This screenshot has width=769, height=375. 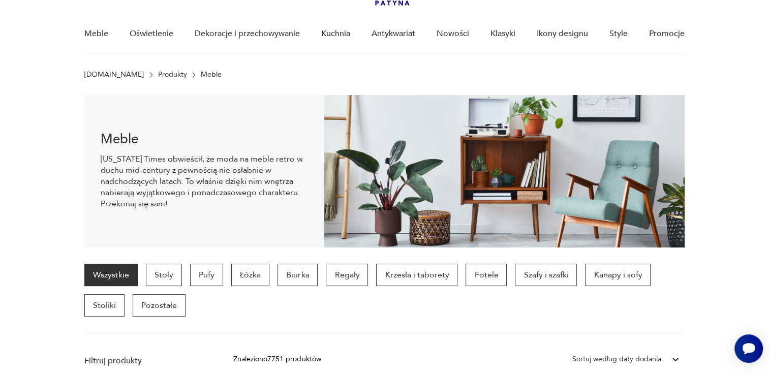 What do you see at coordinates (546, 275) in the screenshot?
I see `a: Szafy i szafki` at bounding box center [546, 275].